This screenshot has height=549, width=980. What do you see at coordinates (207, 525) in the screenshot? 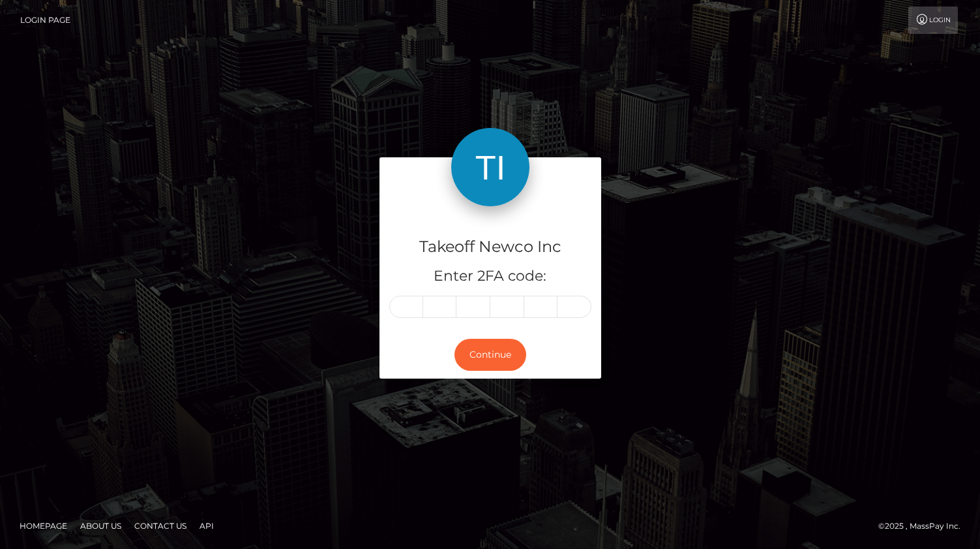
I see `a: API` at bounding box center [207, 525].